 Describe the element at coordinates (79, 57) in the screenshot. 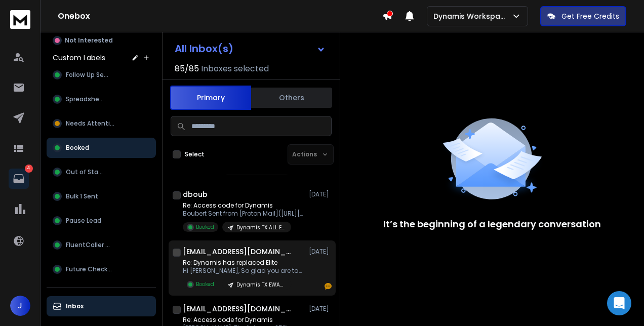

I see `h3: Custom Labels` at that location.